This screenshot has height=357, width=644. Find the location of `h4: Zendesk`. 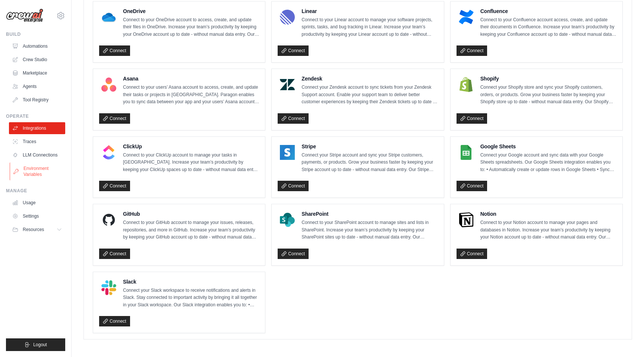

h4: Zendesk is located at coordinates (369, 78).